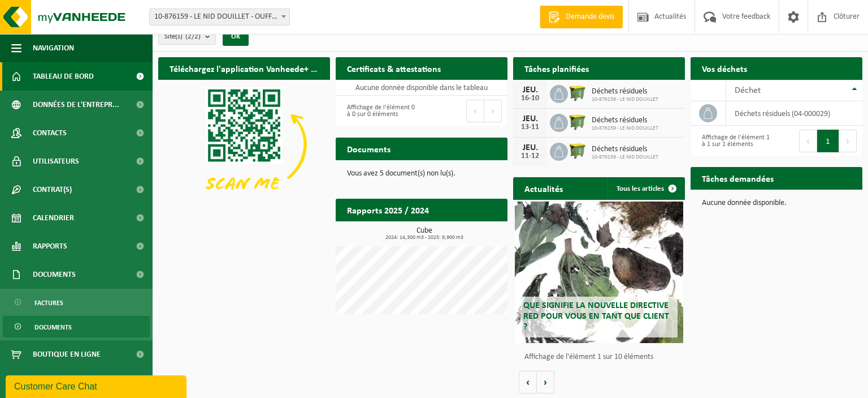 The width and height of the screenshot is (868, 398). What do you see at coordinates (76, 104) in the screenshot?
I see `span: Données de l'entrepr...` at bounding box center [76, 104].